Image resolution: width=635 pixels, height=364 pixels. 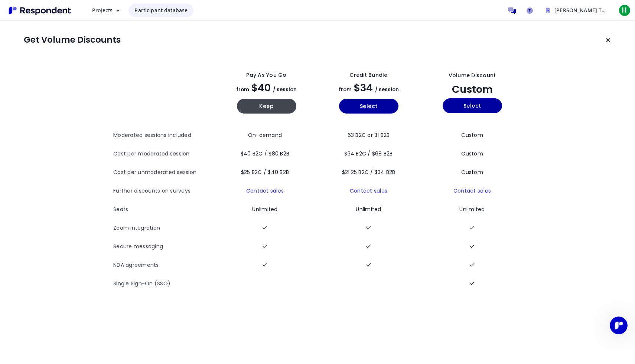 What do you see at coordinates (164, 284) in the screenshot?
I see `th: Single Sign-On (SSO)` at bounding box center [164, 284].